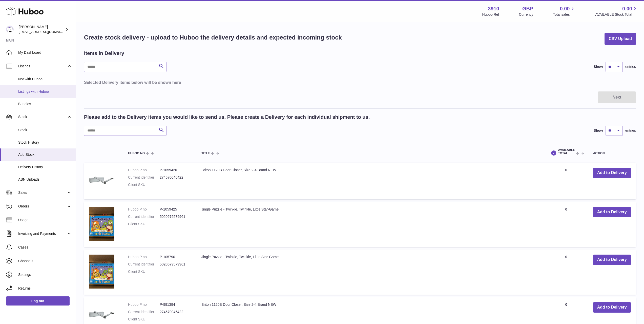  What do you see at coordinates (45, 288) in the screenshot?
I see `span: Returns` at bounding box center [45, 288].